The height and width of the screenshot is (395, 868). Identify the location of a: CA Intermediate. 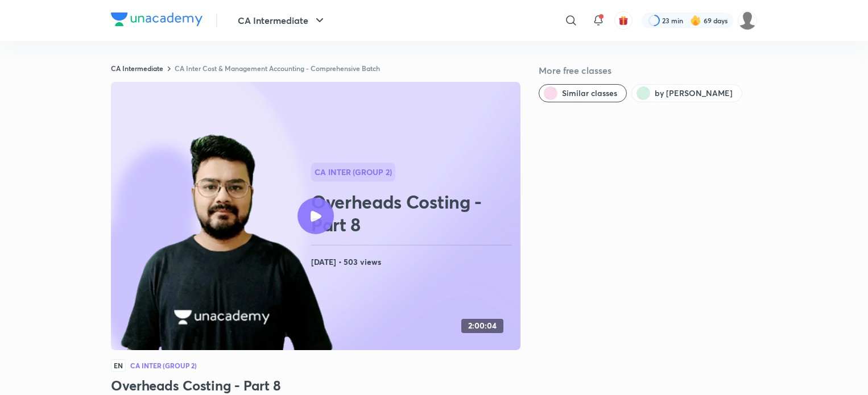
(137, 68).